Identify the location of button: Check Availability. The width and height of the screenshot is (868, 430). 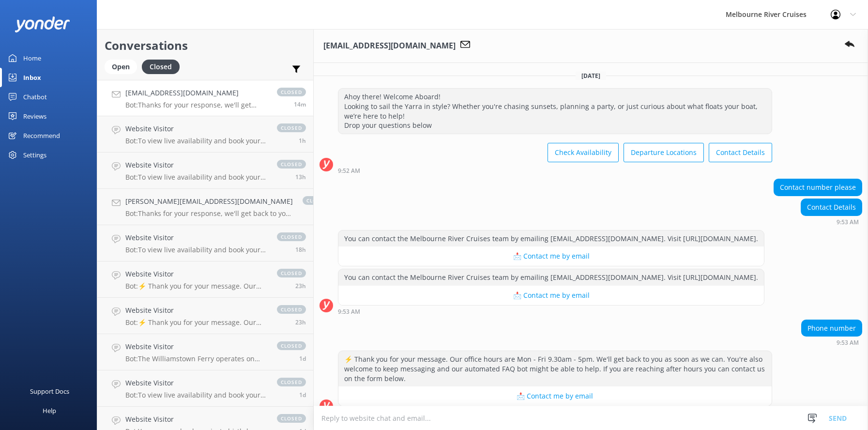
(583, 152).